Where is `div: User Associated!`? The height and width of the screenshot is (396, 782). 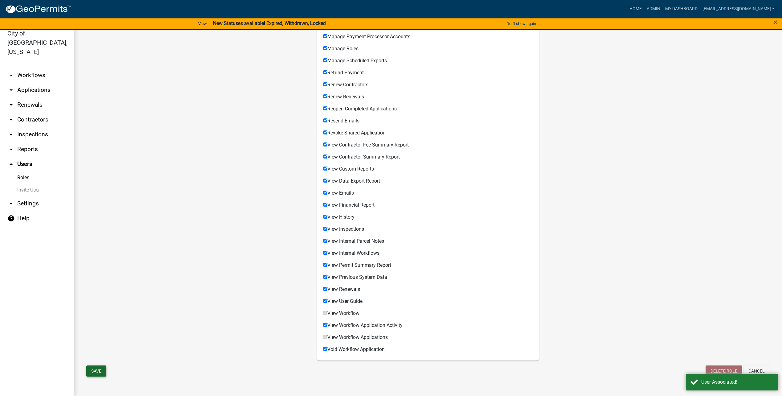 div: User Associated! is located at coordinates (737, 382).